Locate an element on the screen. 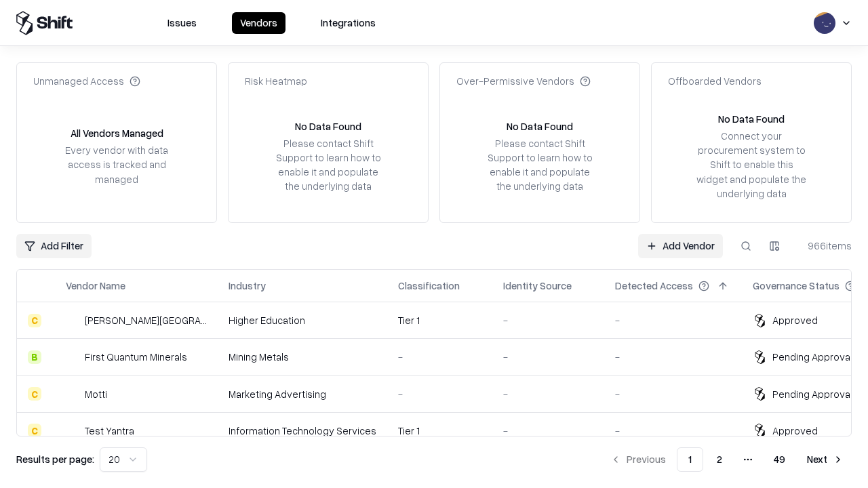  div: Detected Access is located at coordinates (653, 286).